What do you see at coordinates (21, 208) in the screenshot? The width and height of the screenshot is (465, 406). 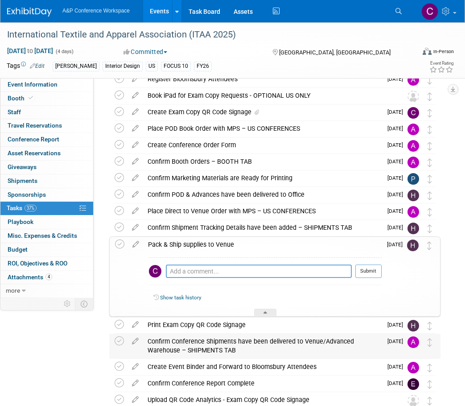 I see `span: Tasks` at bounding box center [21, 208].